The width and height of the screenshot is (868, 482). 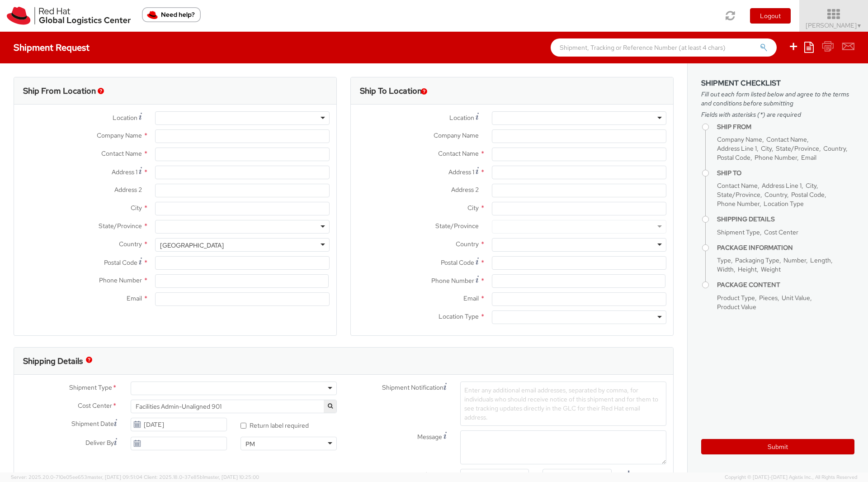 What do you see at coordinates (786, 285) in the screenshot?
I see `h4: Package Content` at bounding box center [786, 285].